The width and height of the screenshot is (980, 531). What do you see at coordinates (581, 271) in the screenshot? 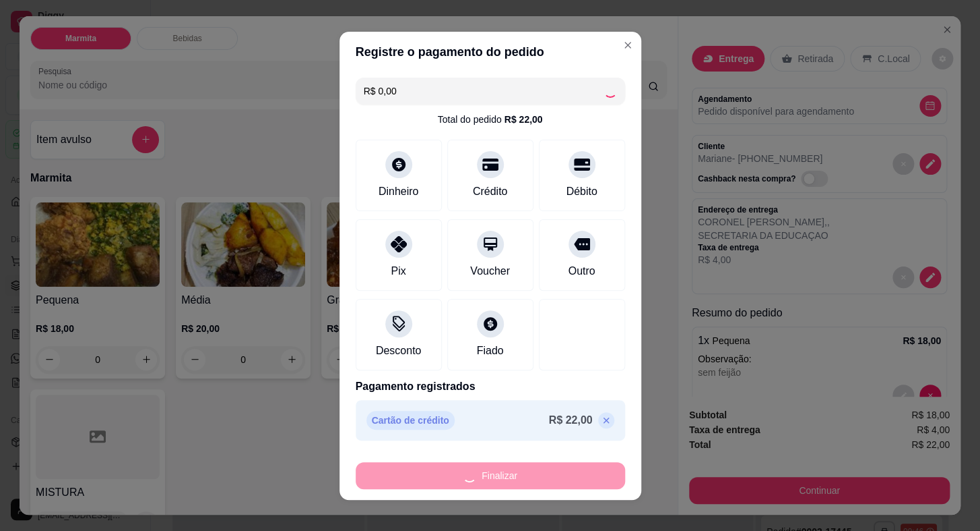
I see `div: Outro` at bounding box center [581, 271].